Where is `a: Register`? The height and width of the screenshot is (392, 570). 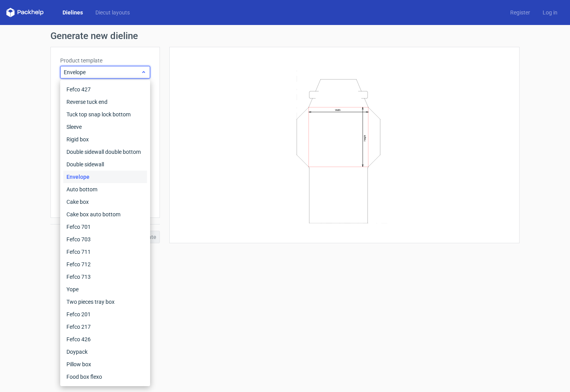
a: Register is located at coordinates (520, 13).